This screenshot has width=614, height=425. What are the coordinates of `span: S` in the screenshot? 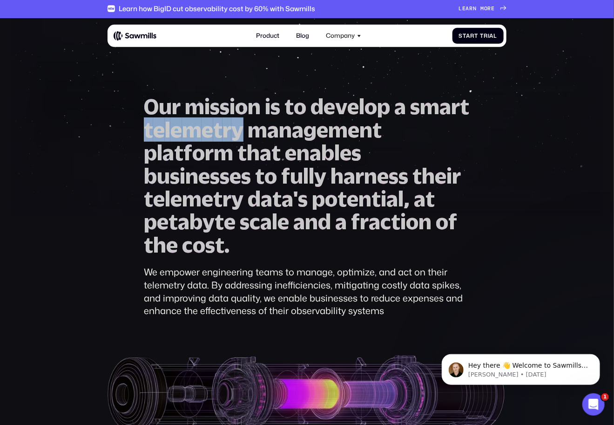 It's located at (461, 36).